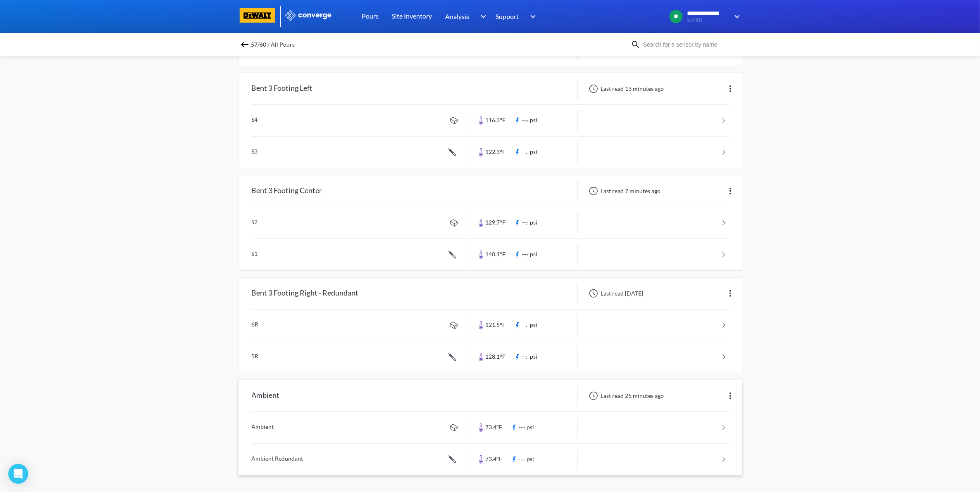 The image size is (980, 492). Describe the element at coordinates (282, 89) in the screenshot. I see `div: Bent 3 Footing Left` at that location.